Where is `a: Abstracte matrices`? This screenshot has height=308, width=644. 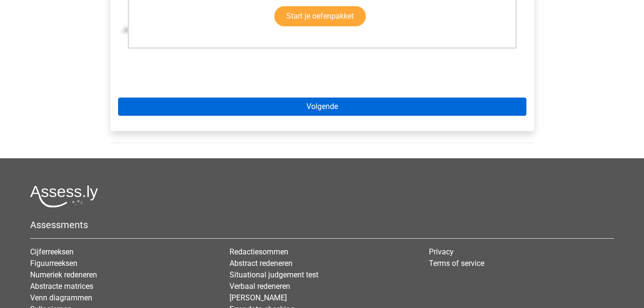
a: Abstracte matrices is located at coordinates (62, 286).